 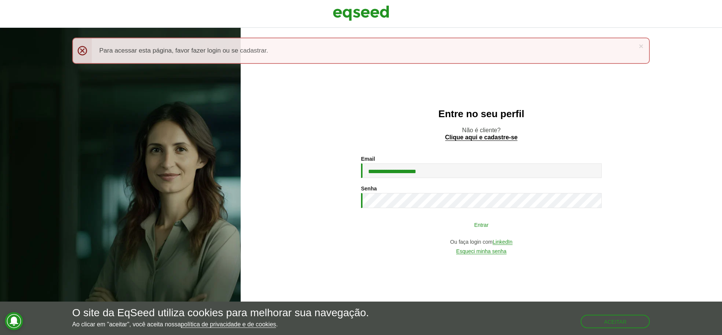 What do you see at coordinates (369, 189) in the screenshot?
I see `label: Senha` at bounding box center [369, 189].